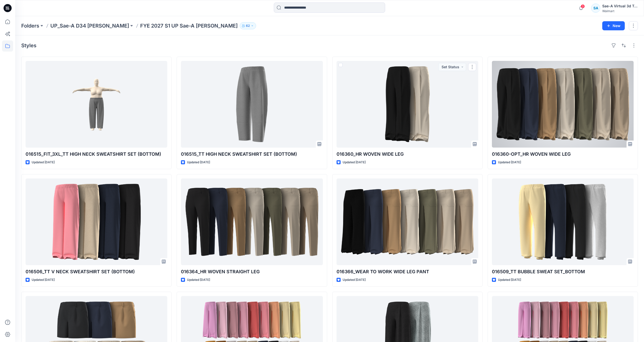  I want to click on h4: Styles, so click(29, 45).